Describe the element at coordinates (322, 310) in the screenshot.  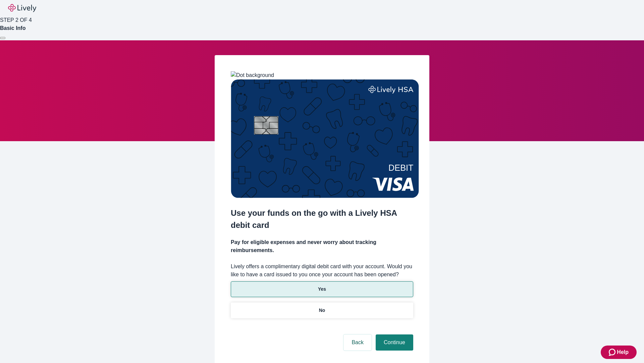
I see `button: No` at that location.